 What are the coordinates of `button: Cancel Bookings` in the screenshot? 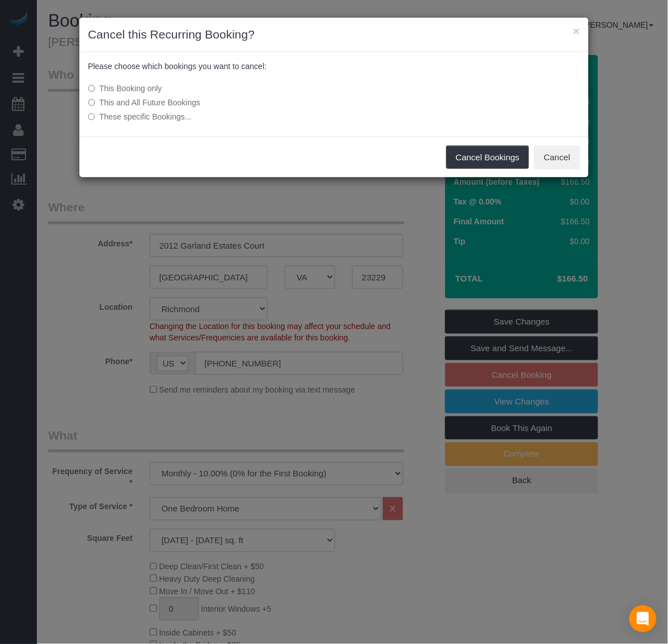 It's located at (487, 157).